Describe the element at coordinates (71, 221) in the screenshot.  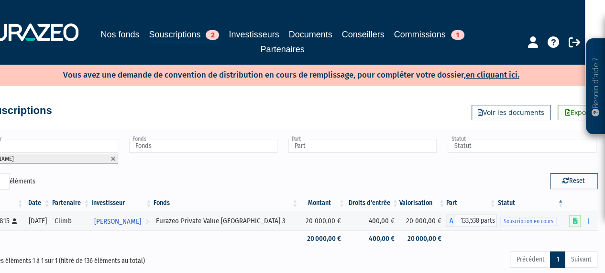
I see `td: Climb` at that location.